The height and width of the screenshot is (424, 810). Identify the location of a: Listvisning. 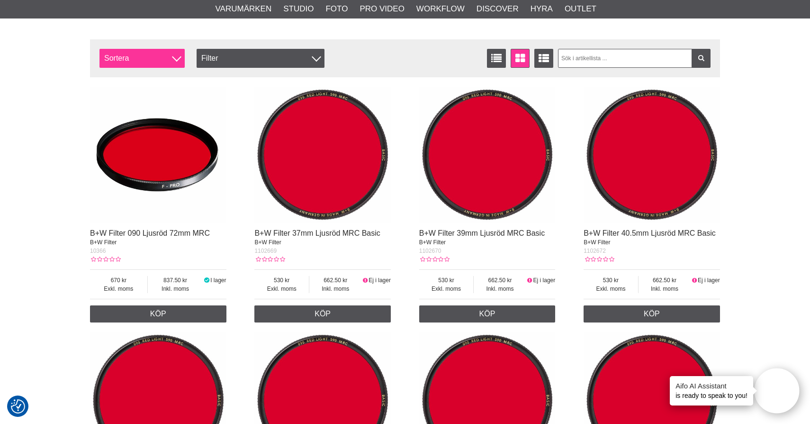
(497, 58).